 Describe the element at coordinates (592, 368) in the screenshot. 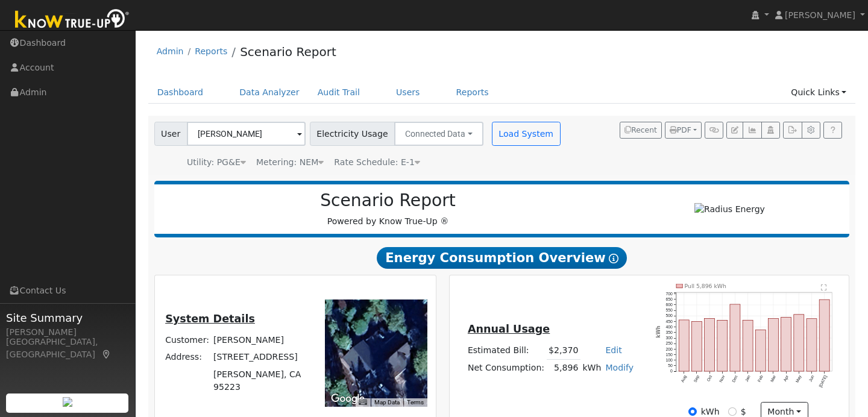

I see `td: kWh` at that location.